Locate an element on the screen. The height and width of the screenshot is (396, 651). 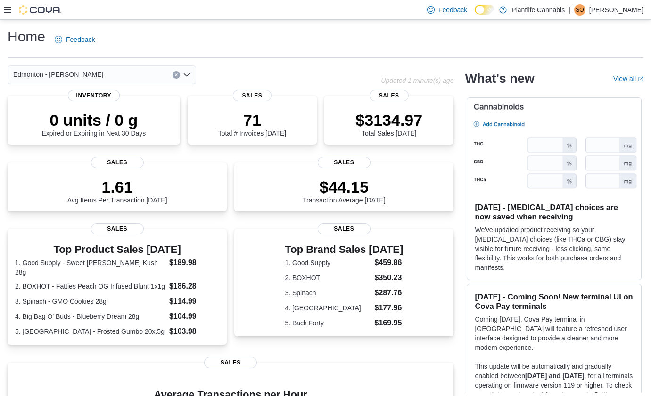
p: 1.61 is located at coordinates (117, 187).